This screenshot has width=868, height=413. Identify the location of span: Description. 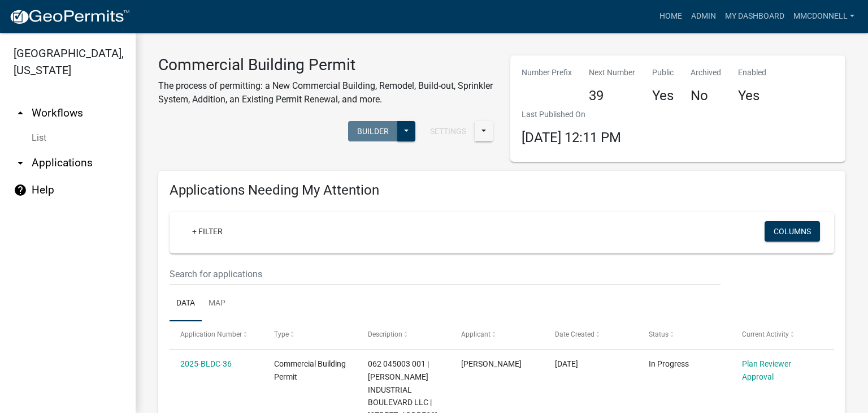
(385, 334).